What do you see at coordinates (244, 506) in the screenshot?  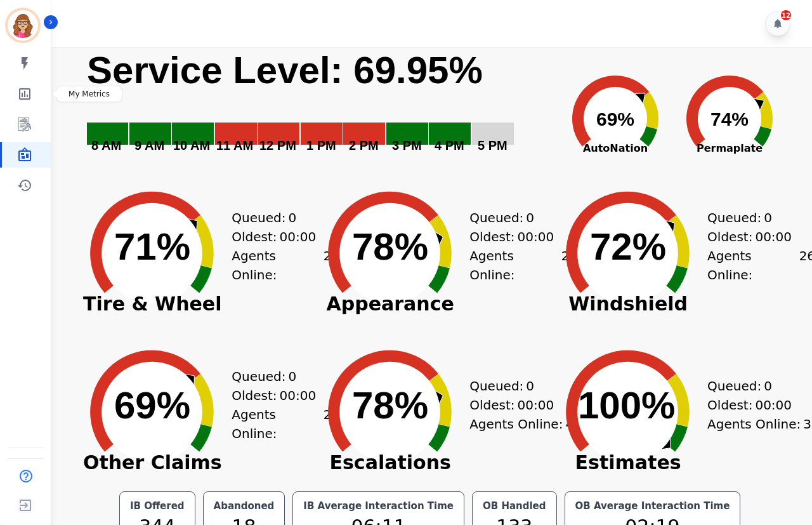 I see `div: Abandoned` at bounding box center [244, 506].